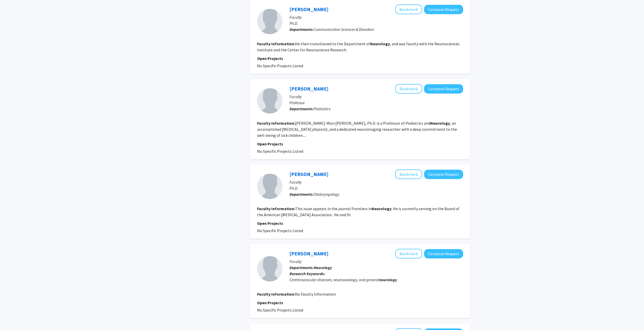 The width and height of the screenshot is (644, 330). What do you see at coordinates (344, 29) in the screenshot?
I see `span: Communication Sciences & Disorders` at bounding box center [344, 29].